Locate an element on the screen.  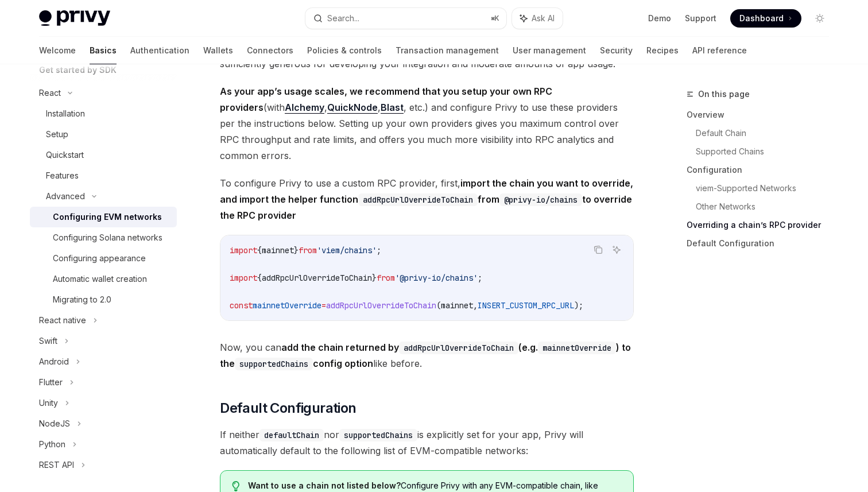
div: Swift is located at coordinates (48, 341).